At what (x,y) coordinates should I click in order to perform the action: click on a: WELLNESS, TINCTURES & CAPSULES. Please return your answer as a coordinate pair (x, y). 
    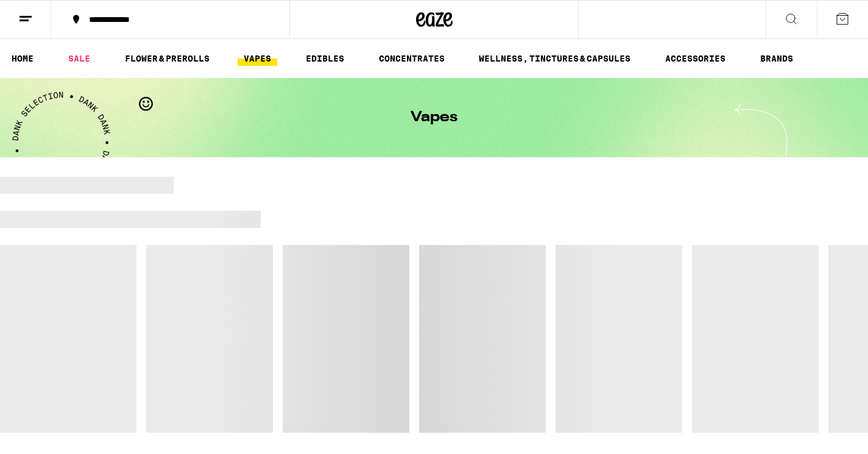
    Looking at the image, I should click on (554, 59).